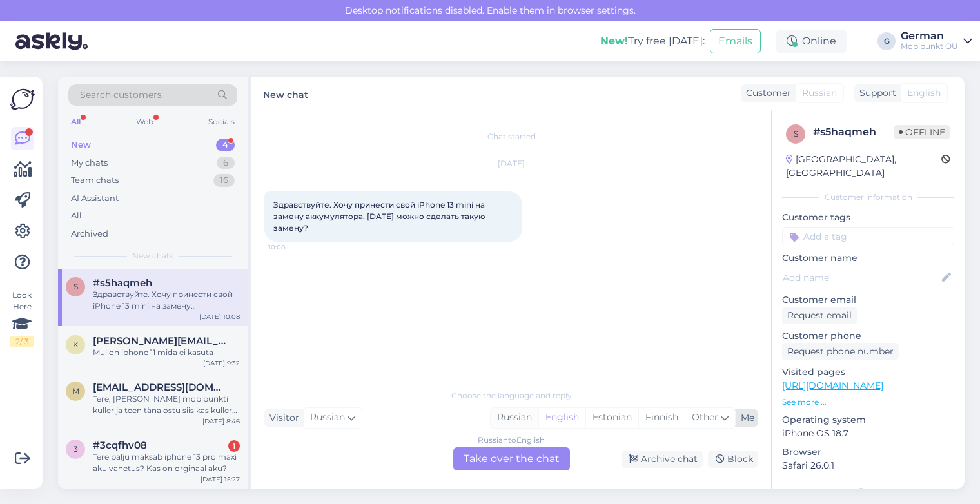  What do you see at coordinates (868, 465) in the screenshot?
I see `p: Safari 26.0.1` at bounding box center [868, 465].